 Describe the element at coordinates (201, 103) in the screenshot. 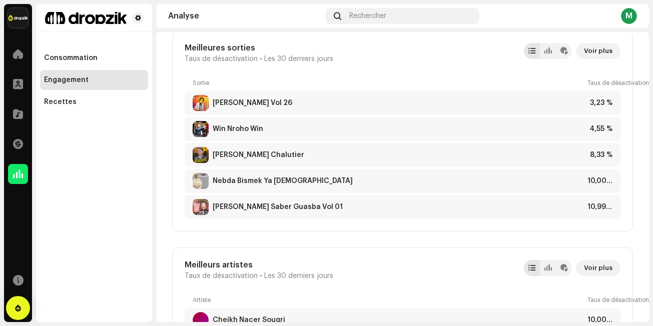

I see `img: D30D17C3-F295-488F-9B79-6055BC094C34` at that location.